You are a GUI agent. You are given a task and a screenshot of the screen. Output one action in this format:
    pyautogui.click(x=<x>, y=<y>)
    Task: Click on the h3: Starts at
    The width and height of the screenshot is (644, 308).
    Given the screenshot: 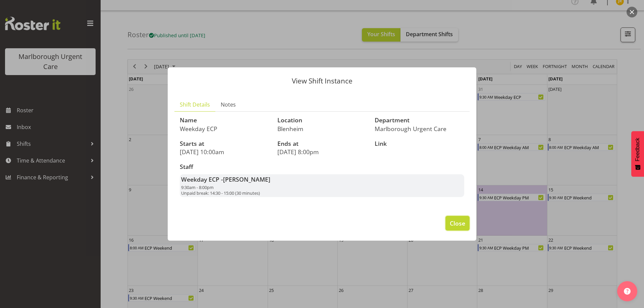 What is the action you would take?
    pyautogui.click(x=224, y=144)
    